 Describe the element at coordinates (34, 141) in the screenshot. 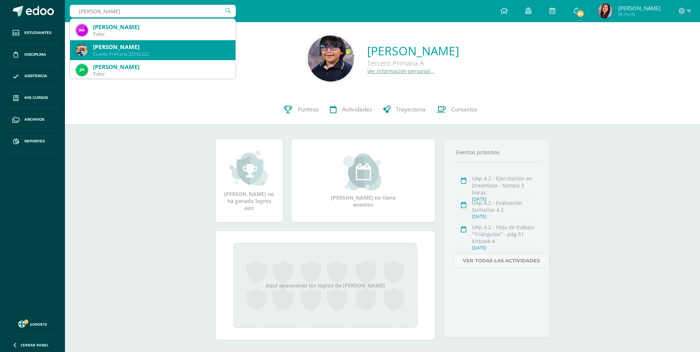

I see `span: Reportes` at that location.